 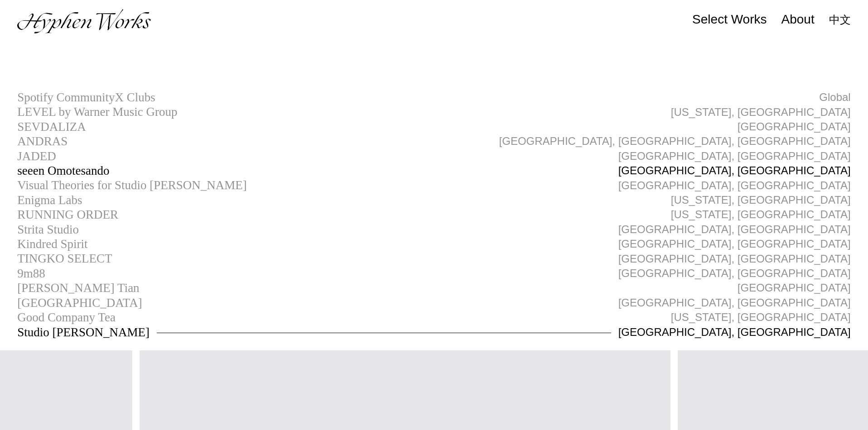 I want to click on div: ANDRAS, so click(x=42, y=141).